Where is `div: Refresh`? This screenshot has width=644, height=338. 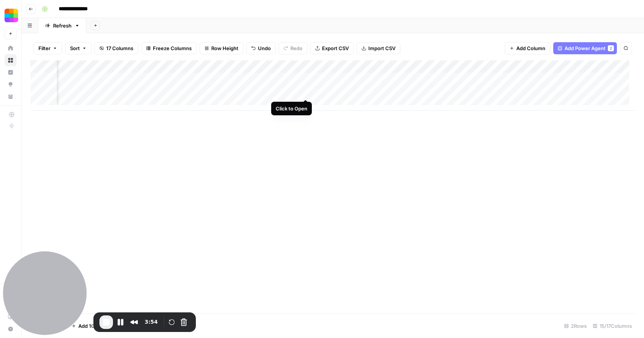
div: Refresh is located at coordinates (62, 25).